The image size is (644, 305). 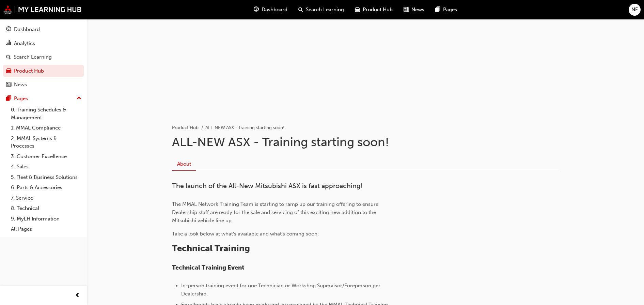 I want to click on span: NF, so click(x=634, y=10).